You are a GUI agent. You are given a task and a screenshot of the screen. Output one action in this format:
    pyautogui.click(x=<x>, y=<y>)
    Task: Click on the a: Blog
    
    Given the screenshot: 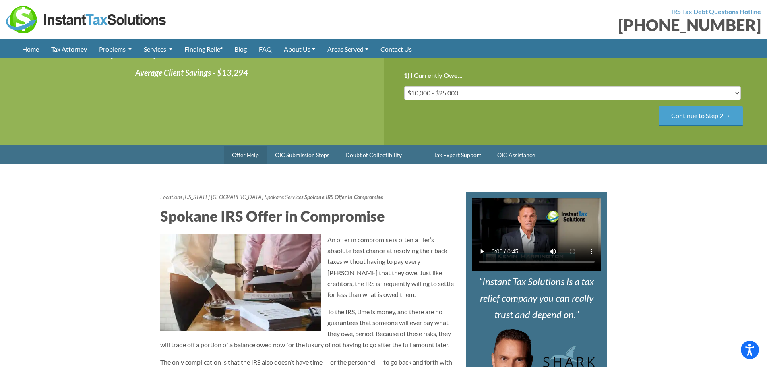 What is the action you would take?
    pyautogui.click(x=240, y=49)
    